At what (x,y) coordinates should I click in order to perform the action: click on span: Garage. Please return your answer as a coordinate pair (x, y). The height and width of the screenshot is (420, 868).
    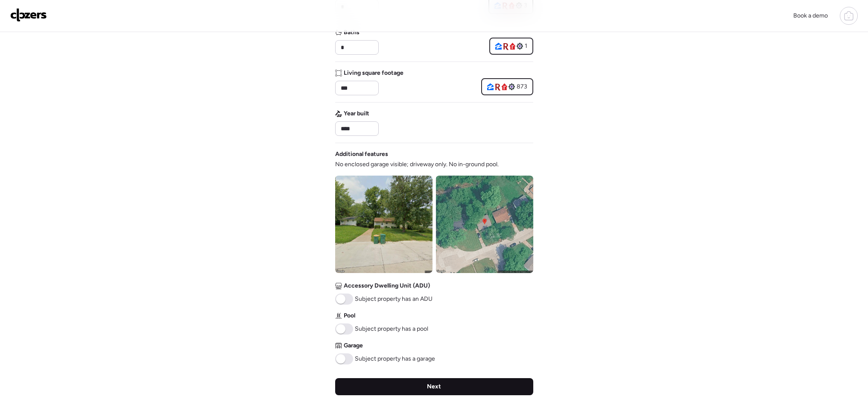
    Looking at the image, I should click on (353, 345).